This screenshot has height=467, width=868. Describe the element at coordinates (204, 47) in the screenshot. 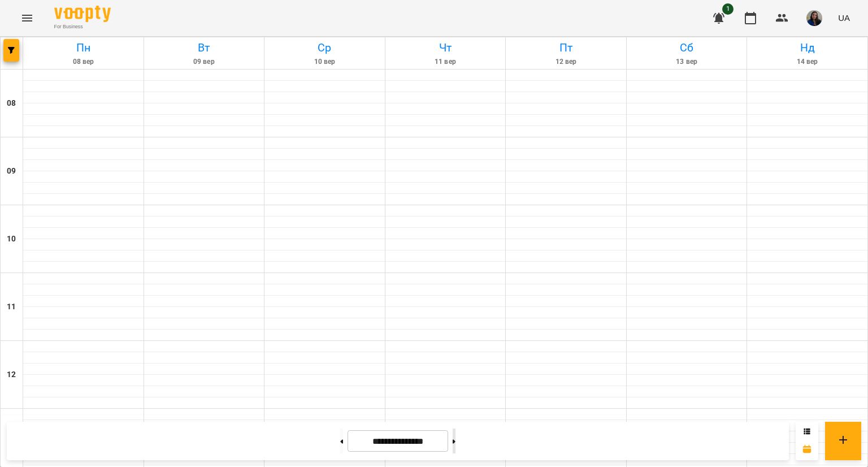

I see `h6: Вт` at that location.